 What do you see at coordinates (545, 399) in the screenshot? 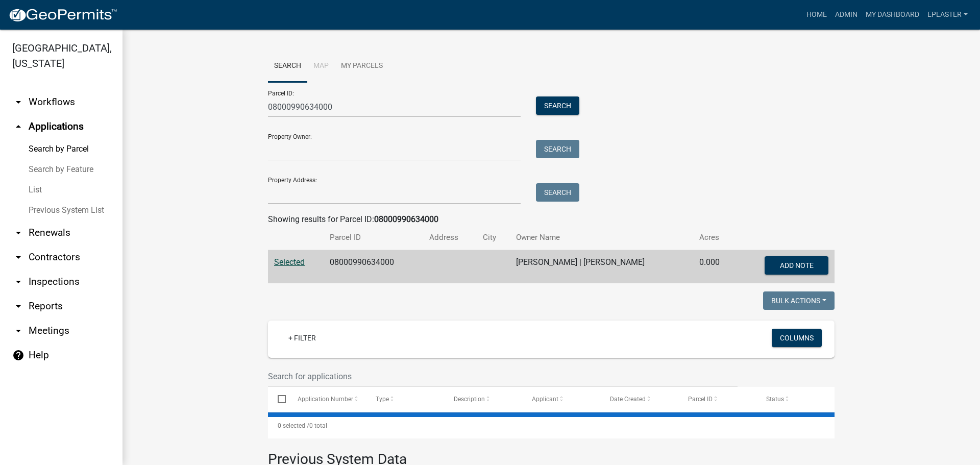
I see `span: Applicant` at bounding box center [545, 399].